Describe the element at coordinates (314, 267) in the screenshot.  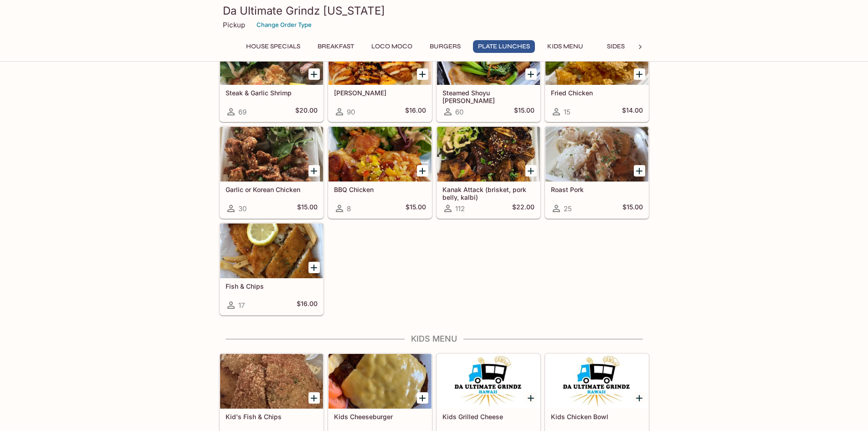
I see `button: Add Fish & Chips` at that location.